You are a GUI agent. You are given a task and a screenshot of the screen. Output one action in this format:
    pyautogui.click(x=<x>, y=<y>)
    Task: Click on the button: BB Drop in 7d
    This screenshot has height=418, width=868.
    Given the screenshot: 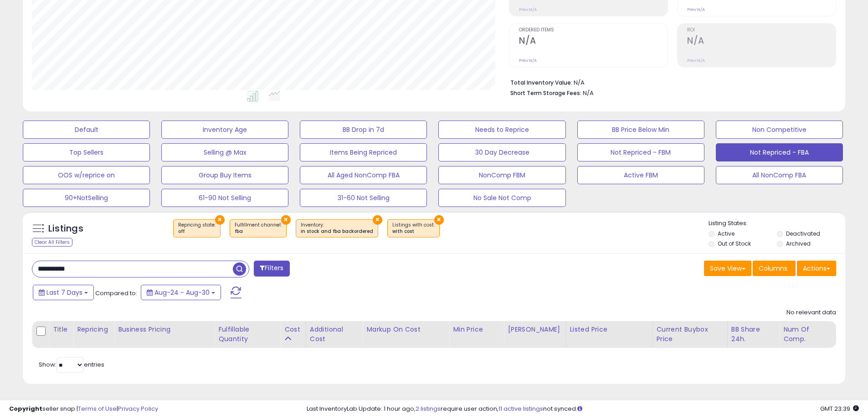 What is the action you would take?
    pyautogui.click(x=363, y=130)
    